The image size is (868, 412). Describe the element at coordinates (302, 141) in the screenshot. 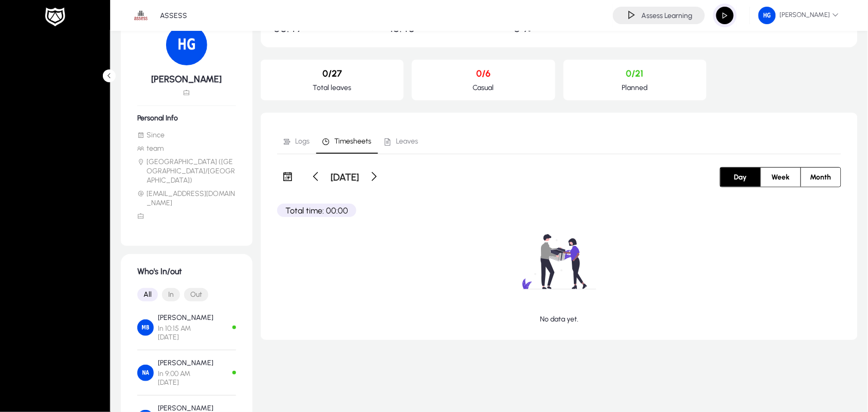

I see `span: Logs` at that location.